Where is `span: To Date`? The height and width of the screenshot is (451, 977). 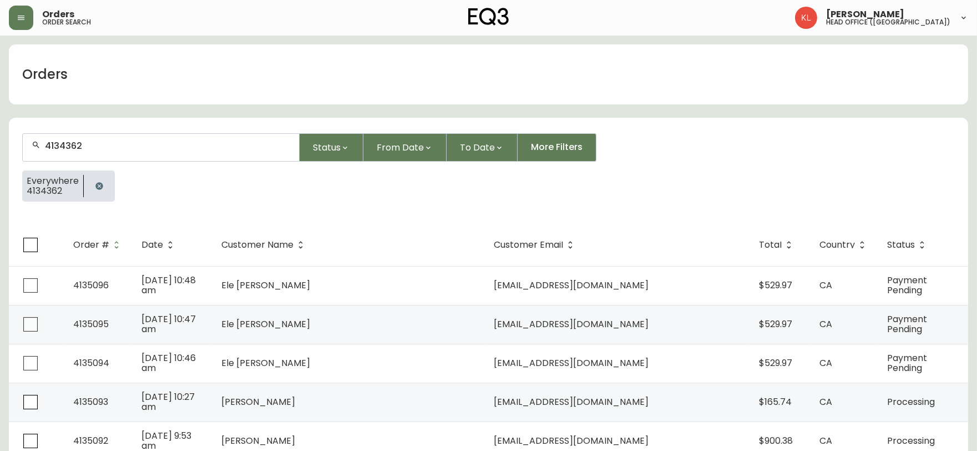 span: To Date is located at coordinates (477, 147).